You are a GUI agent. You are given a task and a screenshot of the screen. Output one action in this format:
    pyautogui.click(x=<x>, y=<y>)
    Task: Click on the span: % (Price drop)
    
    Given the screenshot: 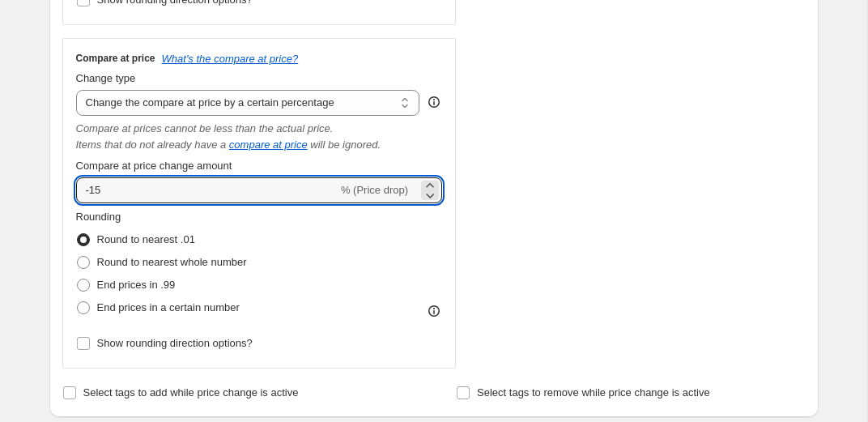 What is the action you would take?
    pyautogui.click(x=374, y=190)
    